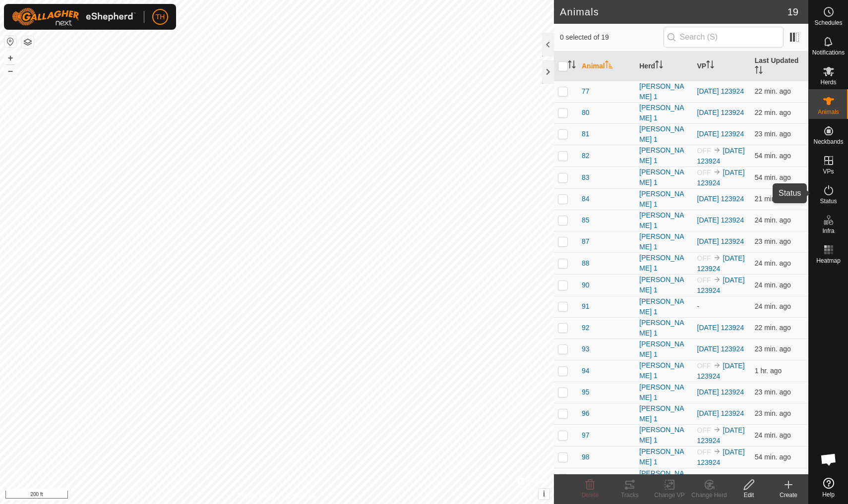 This screenshot has height=504, width=848. I want to click on th: Herd, so click(664, 66).